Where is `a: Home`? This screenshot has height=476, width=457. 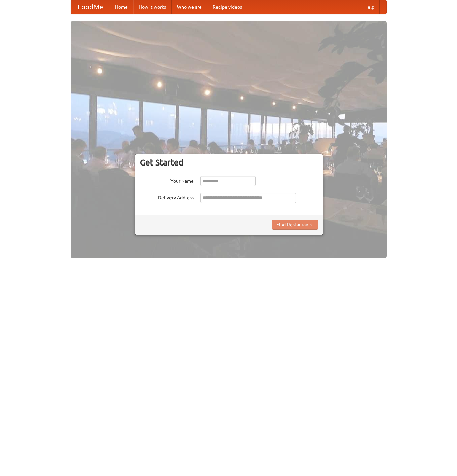
a: Home is located at coordinates (121, 7).